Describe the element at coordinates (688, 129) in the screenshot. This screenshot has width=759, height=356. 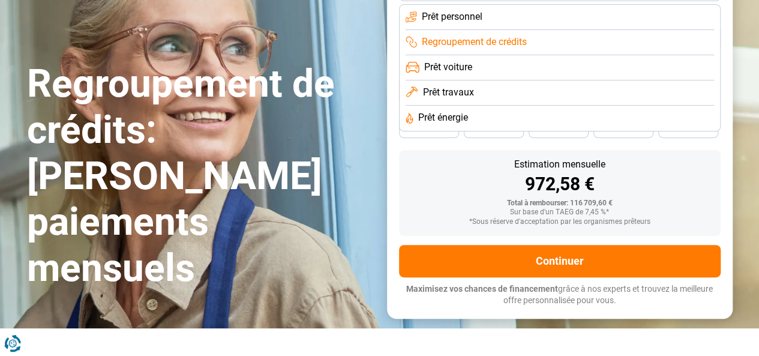
I see `span: 24 mois` at that location.